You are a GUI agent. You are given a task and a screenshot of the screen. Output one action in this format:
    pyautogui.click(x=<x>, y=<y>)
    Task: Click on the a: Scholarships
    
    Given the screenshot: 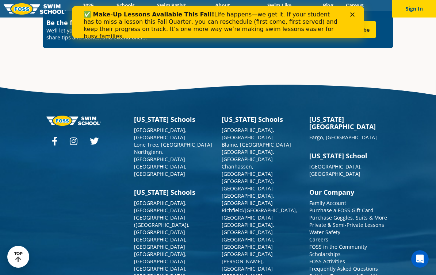 What is the action you would take?
    pyautogui.click(x=325, y=254)
    